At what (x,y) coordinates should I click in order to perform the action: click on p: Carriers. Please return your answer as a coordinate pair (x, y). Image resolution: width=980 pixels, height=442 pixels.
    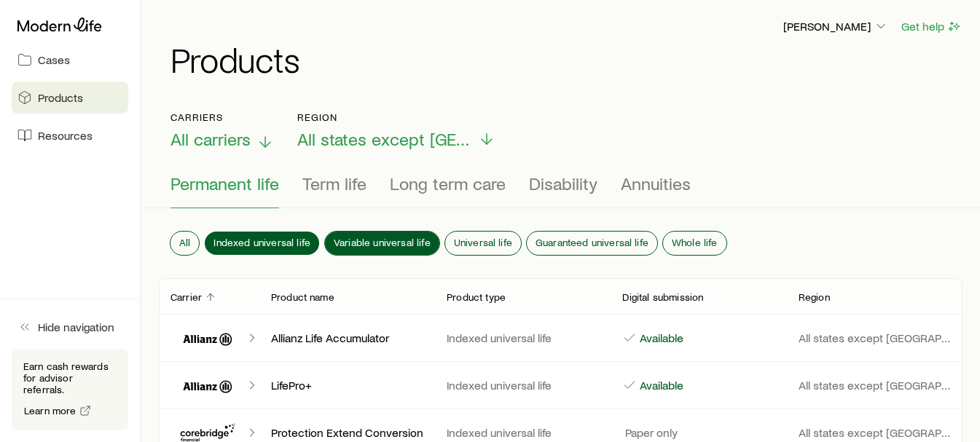
    Looking at the image, I should click on (222, 117).